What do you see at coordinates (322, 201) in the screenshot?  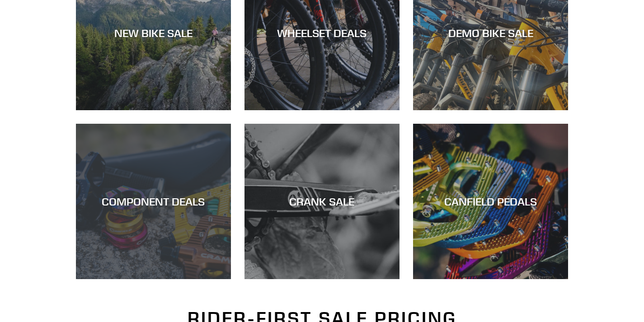 I see `div: CRANK SALE` at bounding box center [322, 201].